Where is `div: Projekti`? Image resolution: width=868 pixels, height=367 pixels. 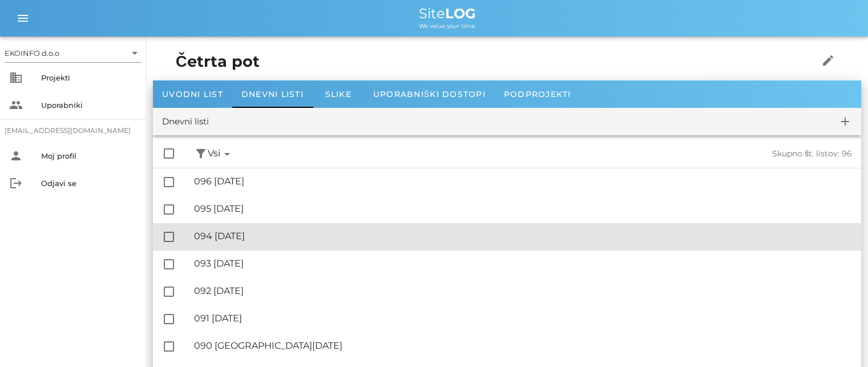
div: Projekti is located at coordinates (89, 78).